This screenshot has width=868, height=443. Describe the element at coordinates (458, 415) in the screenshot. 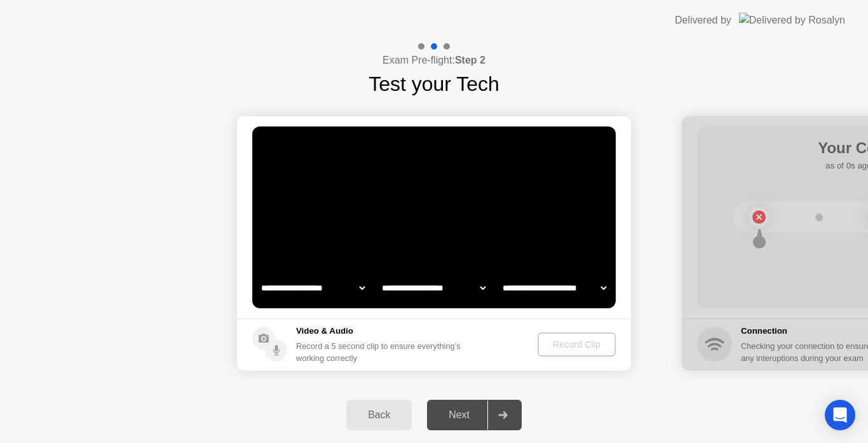

I see `div: Next` at that location.